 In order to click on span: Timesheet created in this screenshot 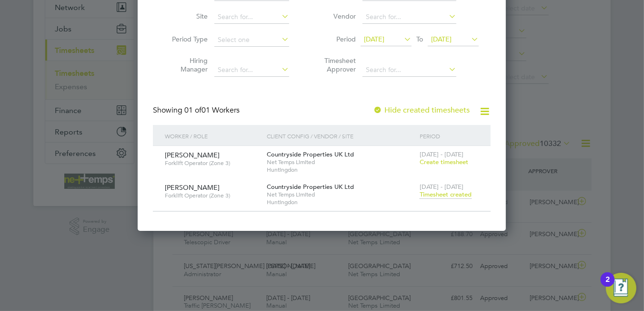, I will do `click(445, 195)`.